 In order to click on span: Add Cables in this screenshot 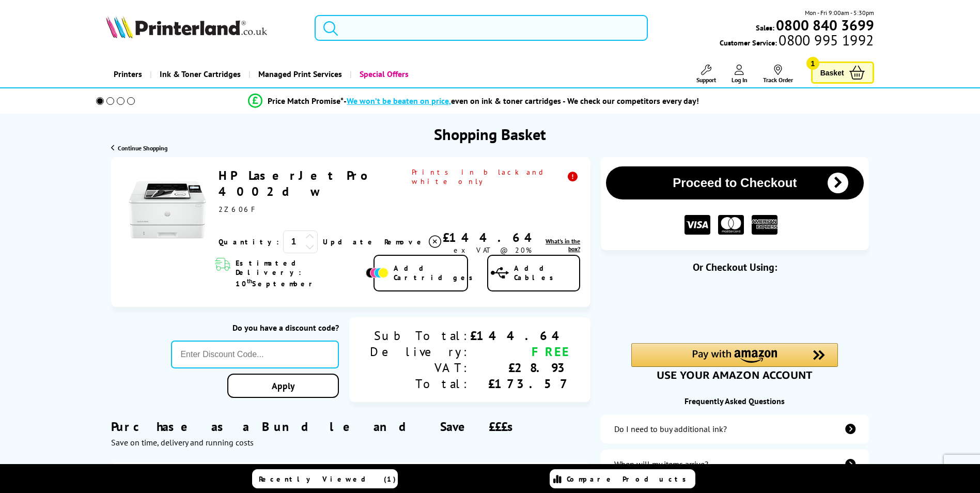, I will do `click(547, 273)`.